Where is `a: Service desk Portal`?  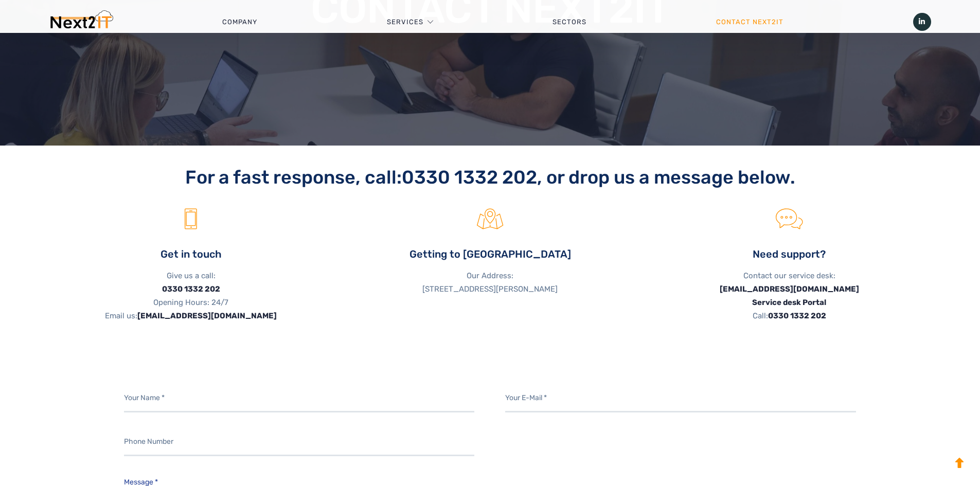
a: Service desk Portal is located at coordinates (789, 302).